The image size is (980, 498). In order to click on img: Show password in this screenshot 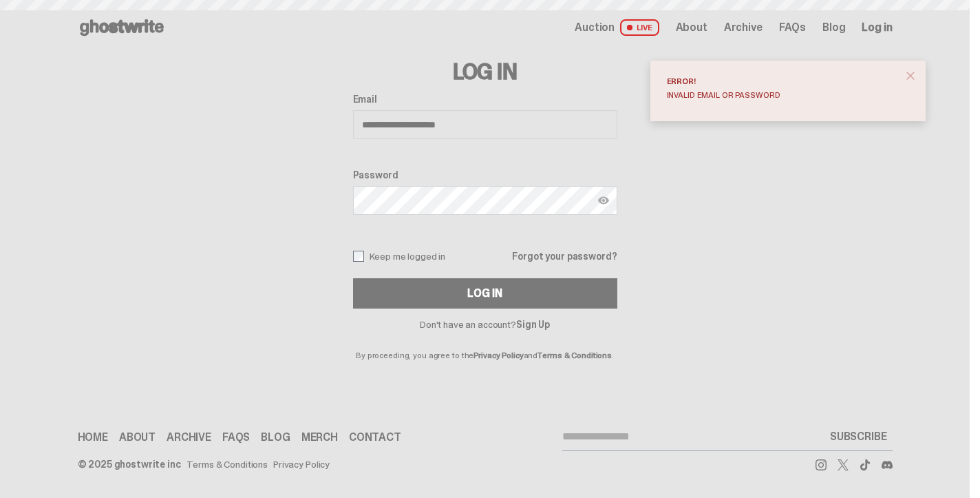, I will do `click(603, 201)`.